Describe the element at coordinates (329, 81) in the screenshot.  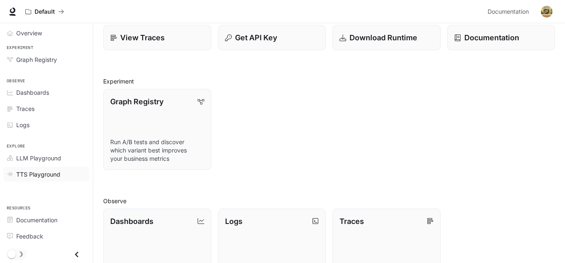
I see `h2: Experiment` at that location.